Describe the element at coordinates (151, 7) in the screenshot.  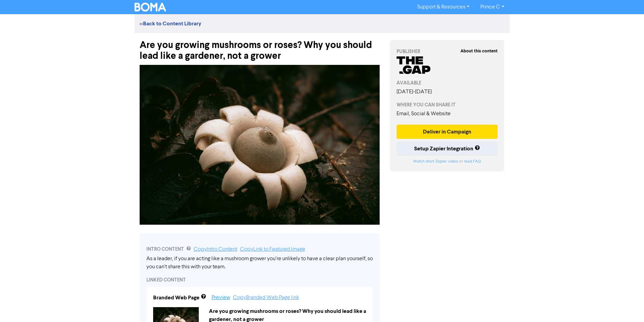
I see `img: BOMA Logo` at that location.